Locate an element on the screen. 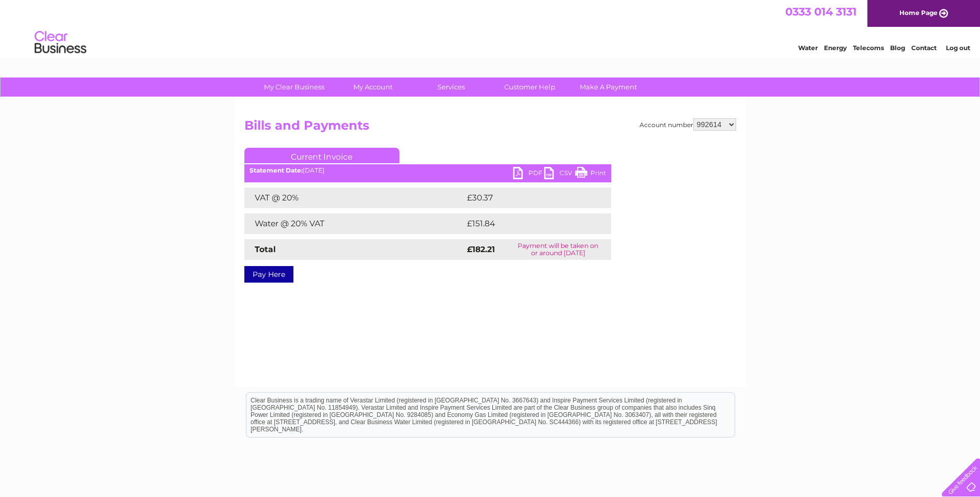 This screenshot has width=980, height=497. a: Print is located at coordinates (590, 174).